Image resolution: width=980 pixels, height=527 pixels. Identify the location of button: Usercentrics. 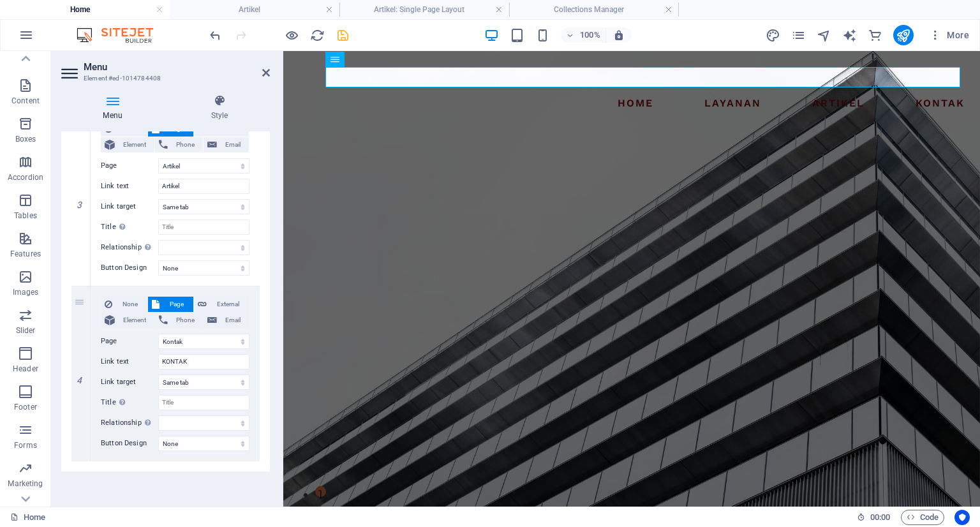
(962, 517).